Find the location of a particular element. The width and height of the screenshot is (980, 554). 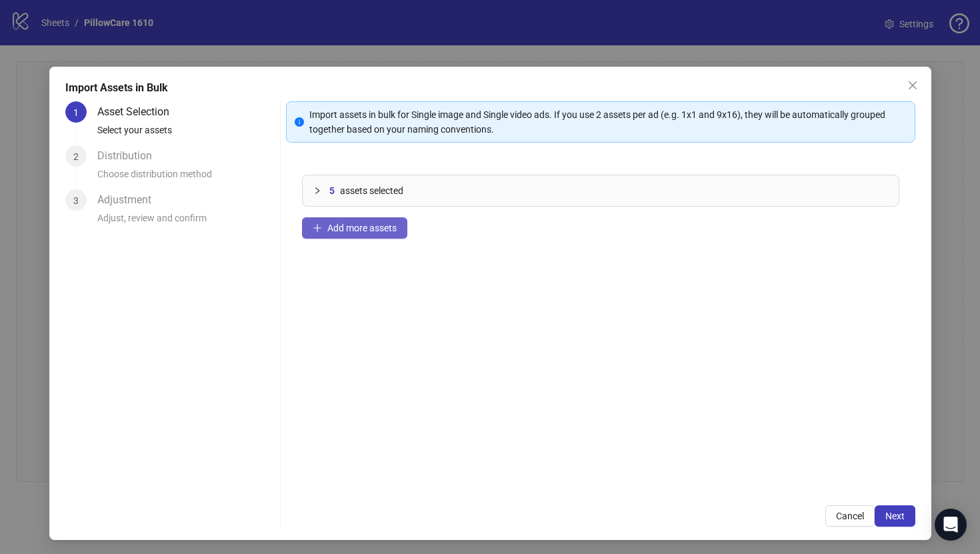

div: Distribution is located at coordinates (130, 156).